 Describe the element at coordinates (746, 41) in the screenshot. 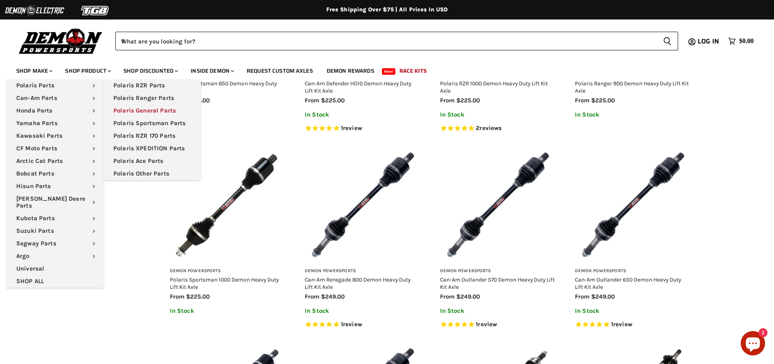

I see `span: $0.00` at that location.